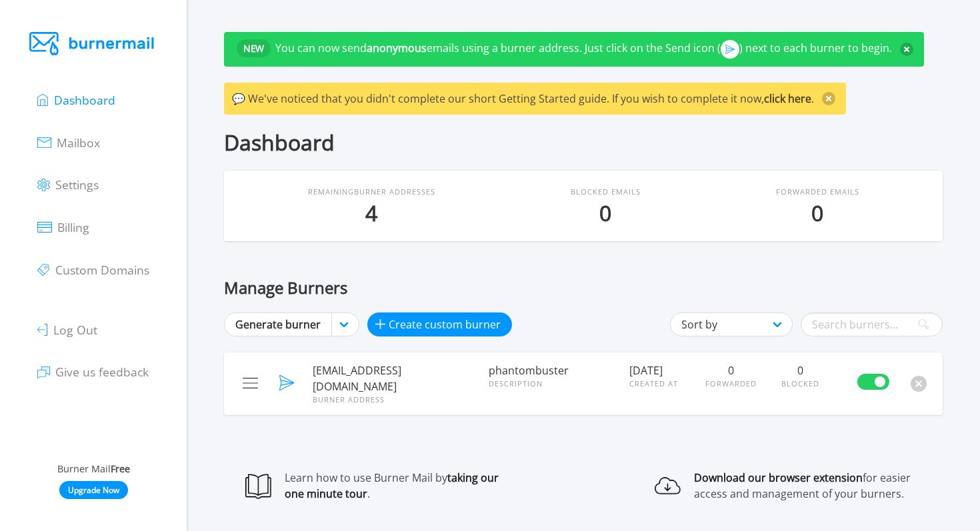 This screenshot has width=980, height=531. Describe the element at coordinates (78, 143) in the screenshot. I see `span: Mailbox` at that location.